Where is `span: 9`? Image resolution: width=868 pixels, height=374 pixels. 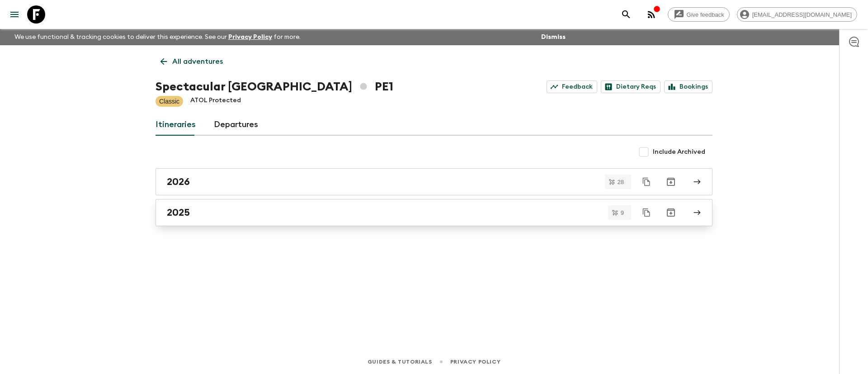 span: 9 is located at coordinates (622, 213).